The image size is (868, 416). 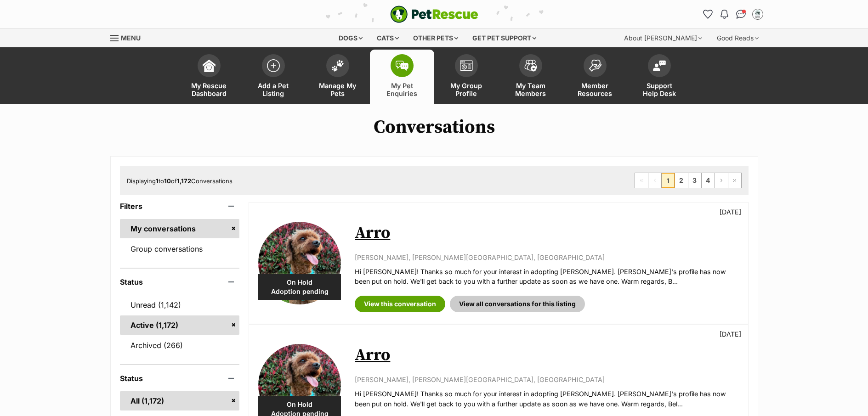 What do you see at coordinates (682, 181) in the screenshot?
I see `a: Page 2` at bounding box center [682, 181].